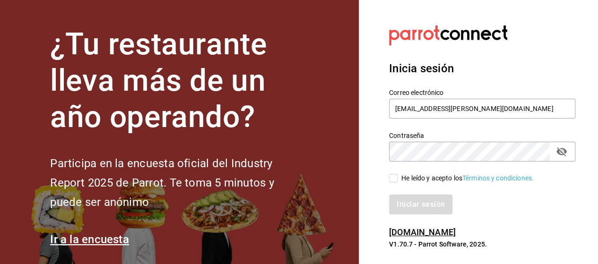 This screenshot has width=598, height=264. I want to click on div: He leído y acepto los, so click(467, 178).